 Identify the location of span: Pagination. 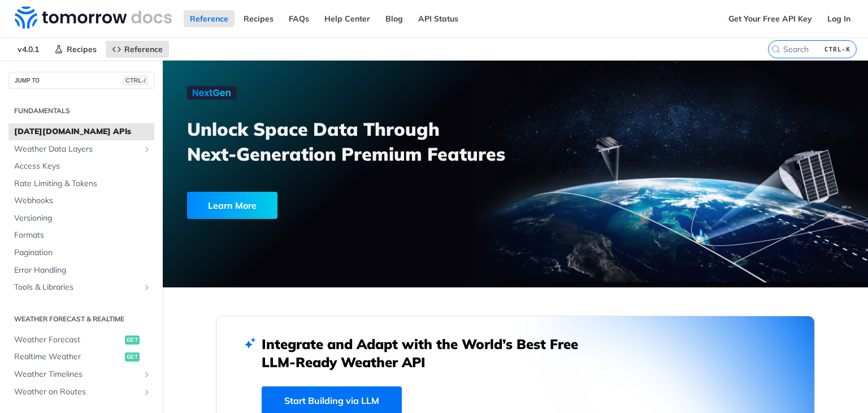
(82, 253).